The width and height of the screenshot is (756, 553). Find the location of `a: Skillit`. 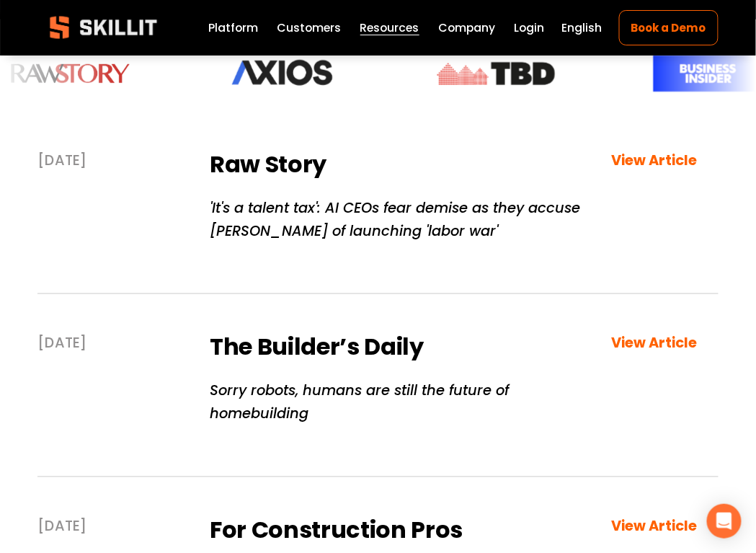

a: Skillit is located at coordinates (103, 27).